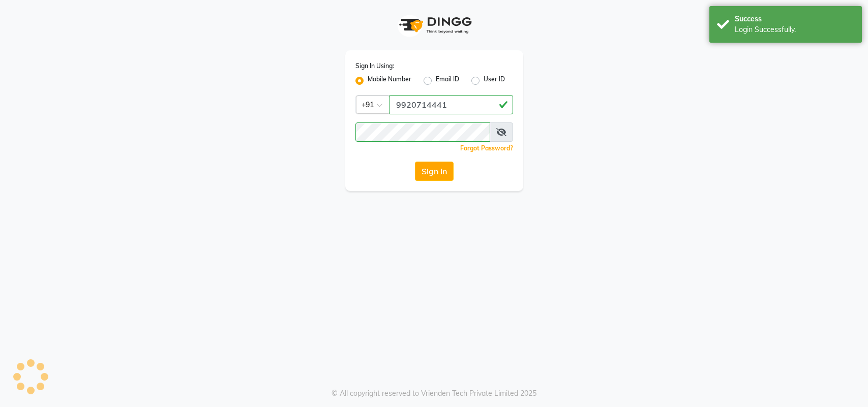  Describe the element at coordinates (447, 81) in the screenshot. I see `label: Email ID` at that location.